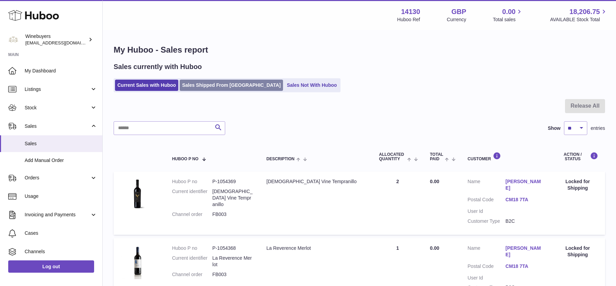 The image size is (616, 286). Describe the element at coordinates (56, 40) in the screenshot. I see `div: Winebuyers` at that location.